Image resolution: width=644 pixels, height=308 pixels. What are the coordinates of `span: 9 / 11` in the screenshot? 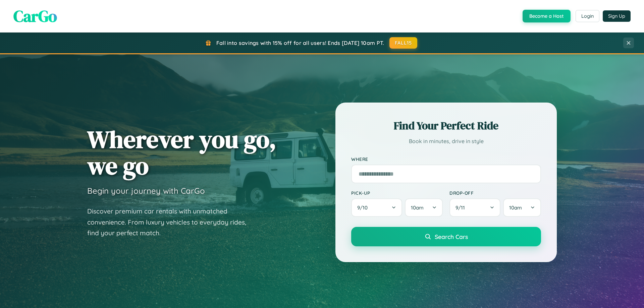 It's located at (462, 208).